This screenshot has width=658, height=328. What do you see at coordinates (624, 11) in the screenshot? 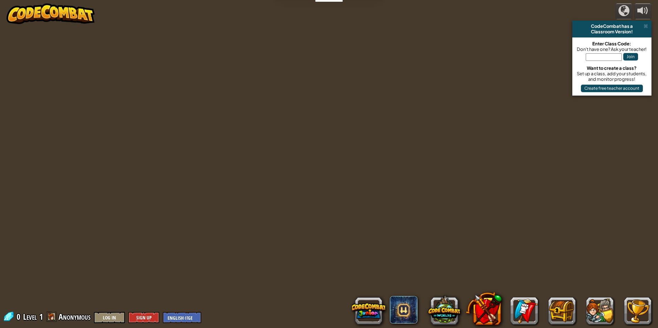
I see `button: Campaigns` at bounding box center [624, 11].